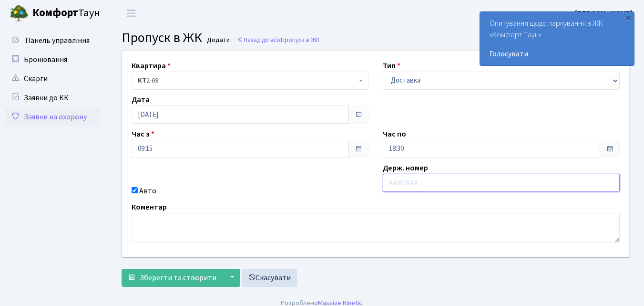  I want to click on b: КТ, so click(142, 81).